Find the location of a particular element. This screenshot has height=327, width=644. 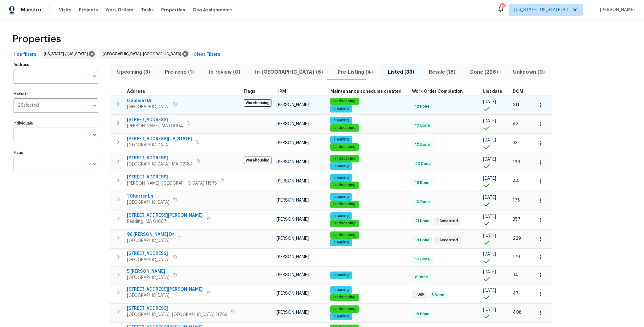

span: 44 is located at coordinates (516, 182).